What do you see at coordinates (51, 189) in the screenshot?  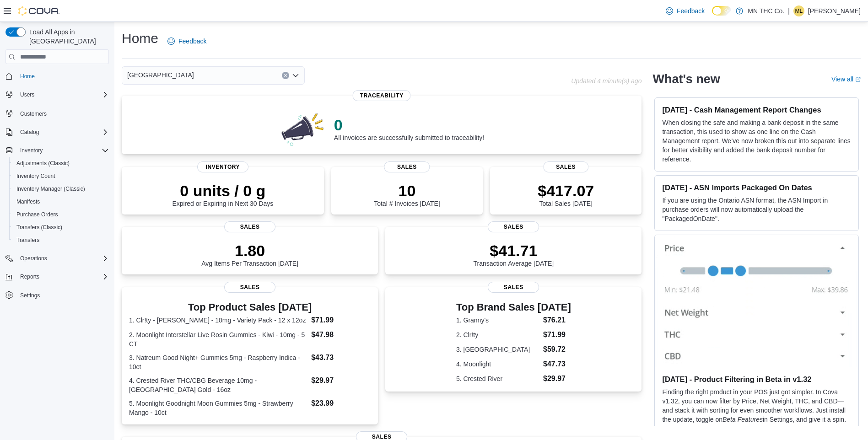 I see `a: Inventory Manager (Classic)` at bounding box center [51, 189].